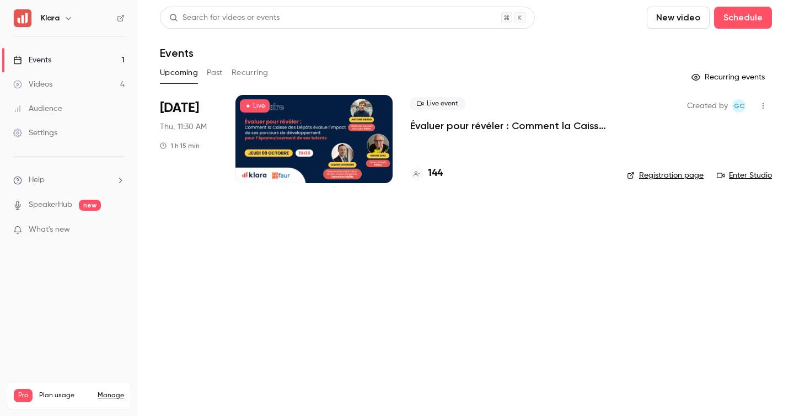 The height and width of the screenshot is (416, 794). I want to click on span: Live event, so click(437, 104).